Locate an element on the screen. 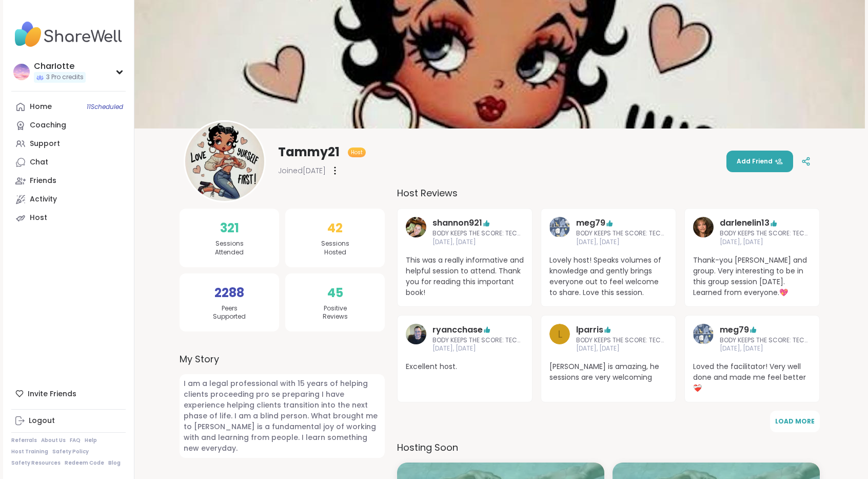 The width and height of the screenshot is (868, 479). span: 42 is located at coordinates (335, 228).